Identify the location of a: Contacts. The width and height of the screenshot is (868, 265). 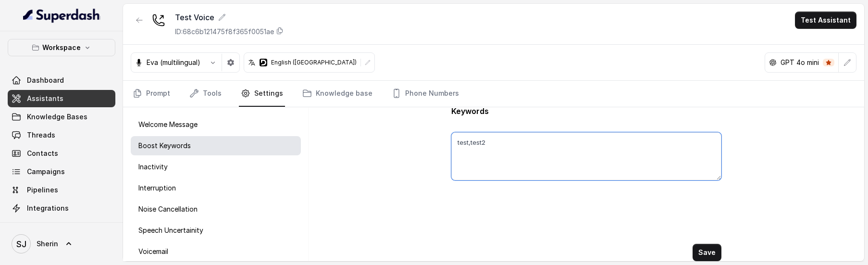
(62, 153).